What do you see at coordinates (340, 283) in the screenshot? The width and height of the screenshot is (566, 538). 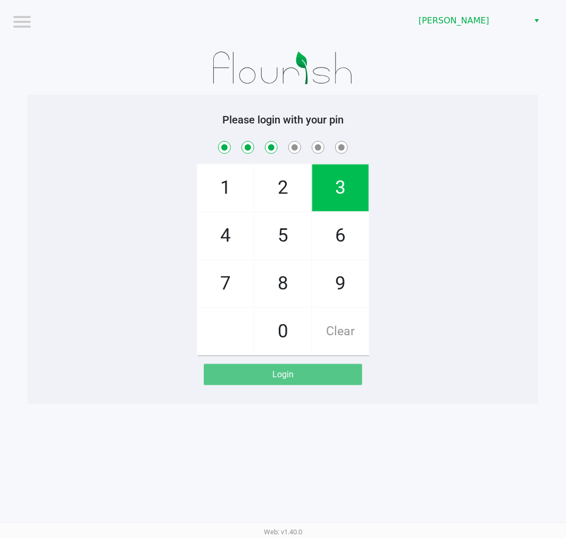 I see `span: 9` at bounding box center [340, 283].